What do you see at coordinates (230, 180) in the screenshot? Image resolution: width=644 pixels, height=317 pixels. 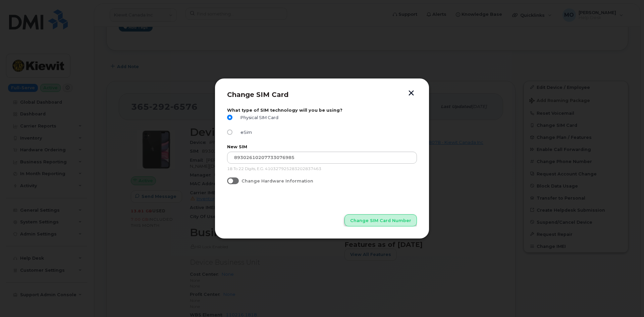 I see `input: Change Hardware Information` at bounding box center [230, 180].